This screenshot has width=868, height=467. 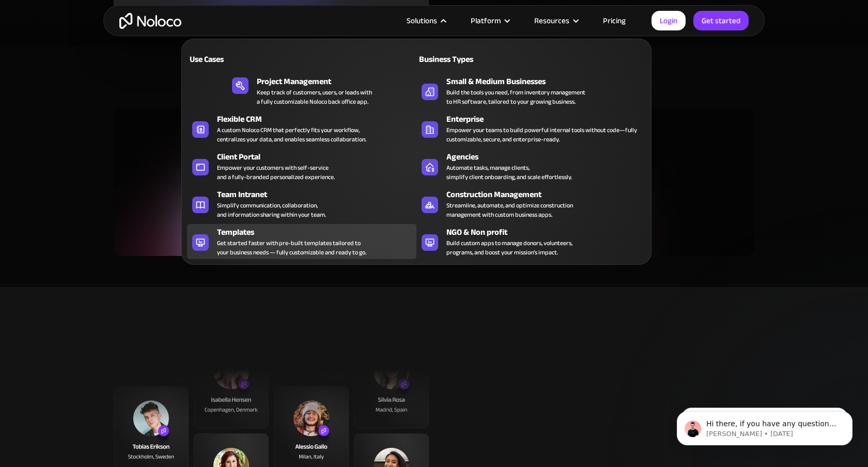 What do you see at coordinates (301, 204) in the screenshot?
I see `a: Team IntranetSimplify communication, collaboration,and information sharing within your team.` at bounding box center [301, 204].